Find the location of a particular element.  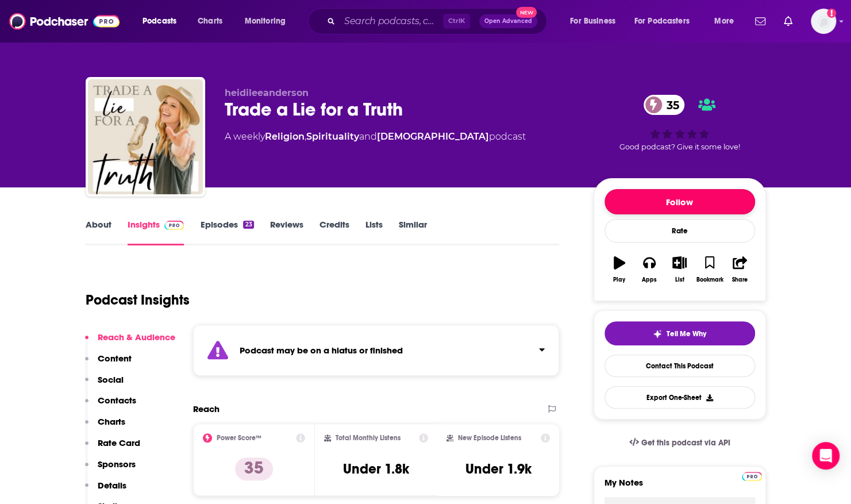

span: Good podcast? Give it some love! is located at coordinates (679, 147).